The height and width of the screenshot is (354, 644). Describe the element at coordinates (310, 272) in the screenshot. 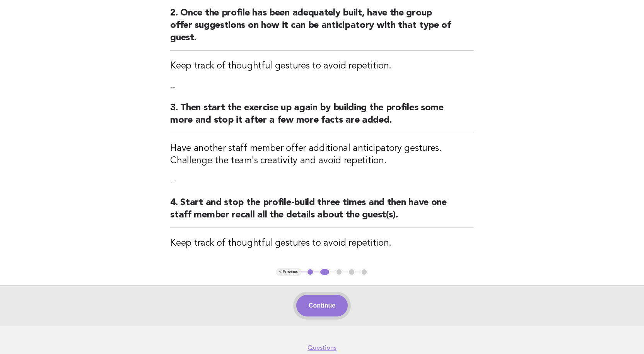

I see `button: 1` at that location.